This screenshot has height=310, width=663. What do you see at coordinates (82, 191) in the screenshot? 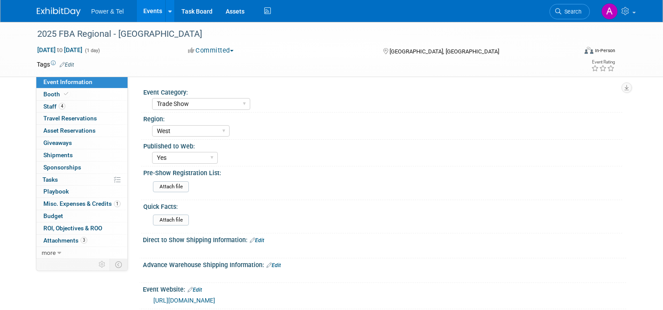
I see `a: Playbook` at bounding box center [82, 191].